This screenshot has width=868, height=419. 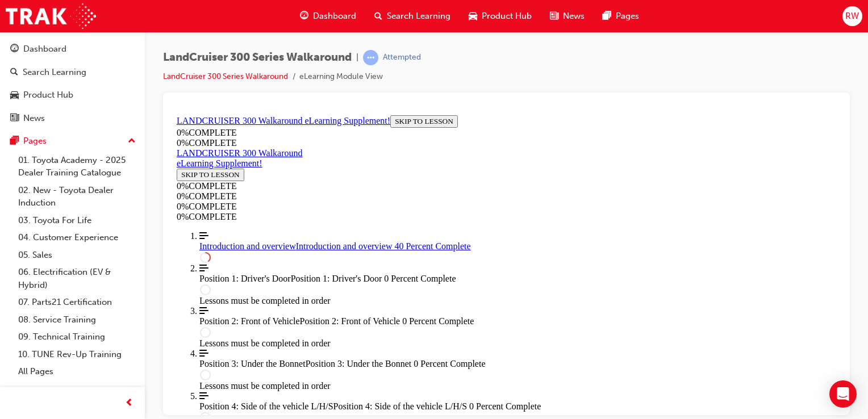 What do you see at coordinates (225, 76) in the screenshot?
I see `a: LandCruiser 300 Series Walkaround` at bounding box center [225, 76].